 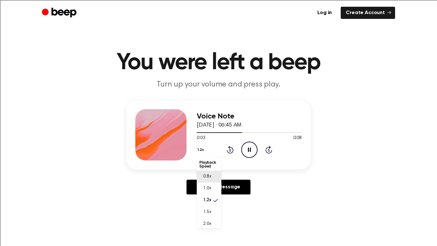 I want to click on span: 2.0x, so click(x=207, y=224).